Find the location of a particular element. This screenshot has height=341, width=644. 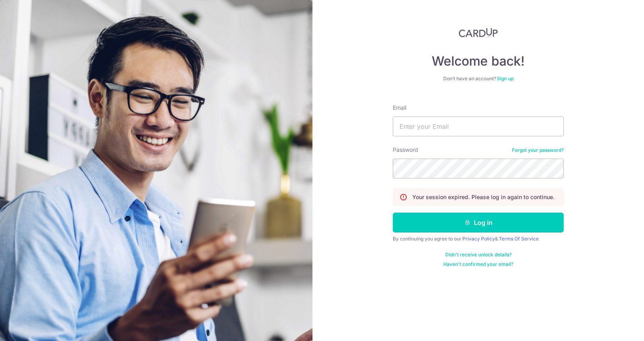

a: Forgot your password? is located at coordinates (538, 150).